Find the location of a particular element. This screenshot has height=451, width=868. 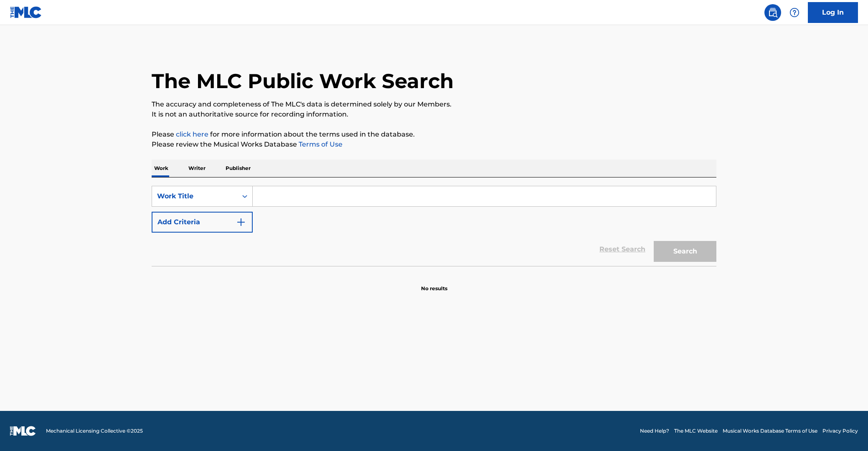

a: Public Search is located at coordinates (772, 13).